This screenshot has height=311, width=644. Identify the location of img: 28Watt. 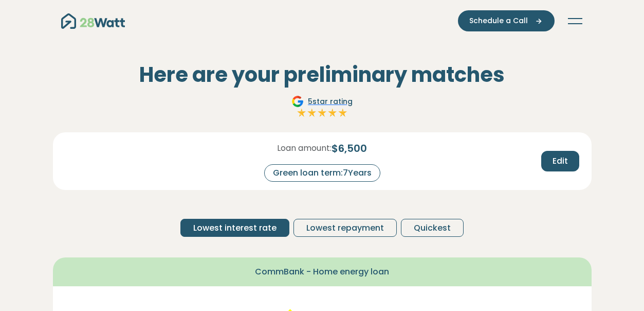
(93, 21).